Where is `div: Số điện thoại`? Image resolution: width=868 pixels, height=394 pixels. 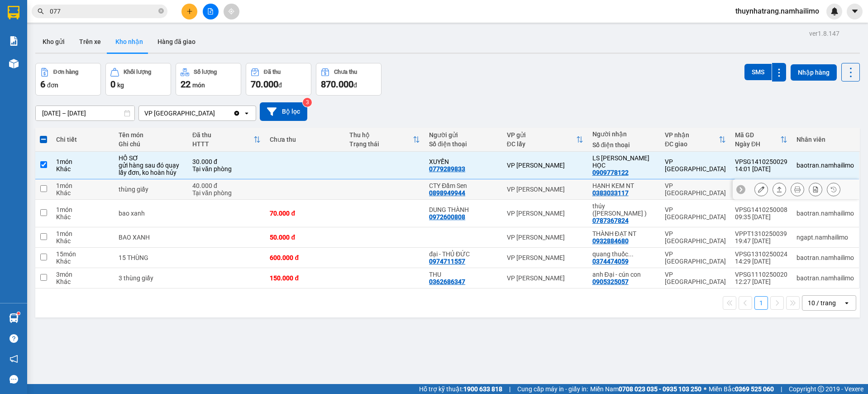
div: Số điện thoại is located at coordinates (464, 144).